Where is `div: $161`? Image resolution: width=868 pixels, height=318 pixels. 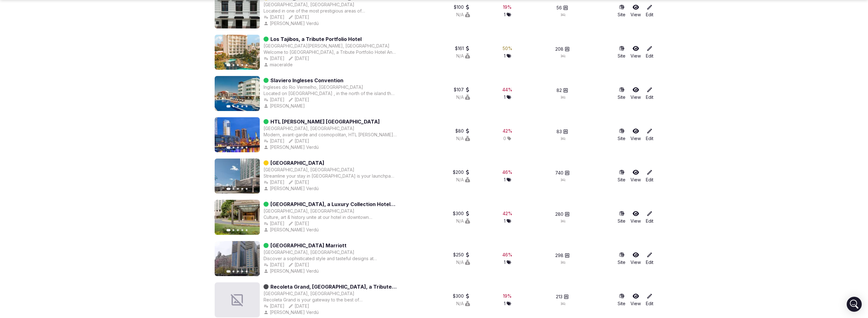
div: $161 is located at coordinates (463, 49).